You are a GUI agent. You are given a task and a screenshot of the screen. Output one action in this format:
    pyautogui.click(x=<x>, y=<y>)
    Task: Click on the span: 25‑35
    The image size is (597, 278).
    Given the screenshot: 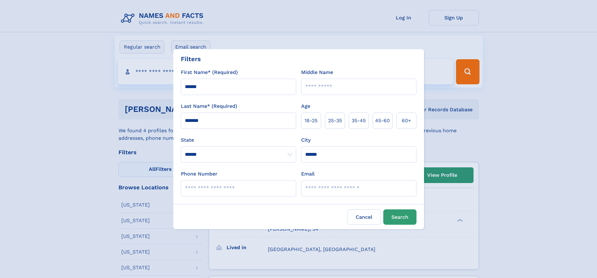 What is the action you would take?
    pyautogui.click(x=335, y=121)
    